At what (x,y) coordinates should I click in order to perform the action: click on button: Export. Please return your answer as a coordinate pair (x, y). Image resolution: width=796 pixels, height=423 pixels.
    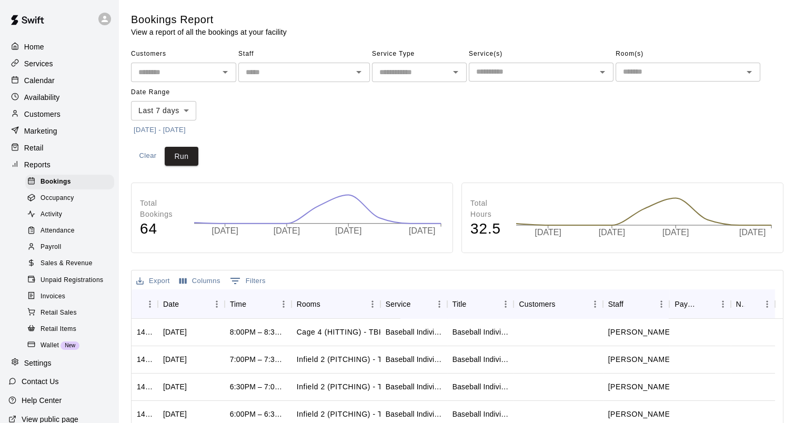
    Looking at the image, I should click on (153, 281).